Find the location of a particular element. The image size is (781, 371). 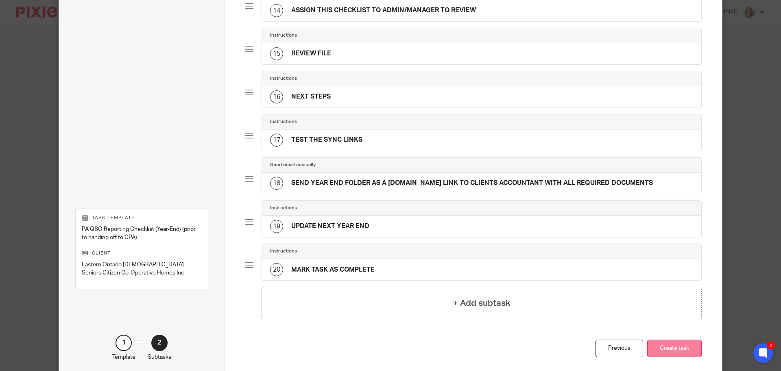

div: 15 is located at coordinates (277, 54).